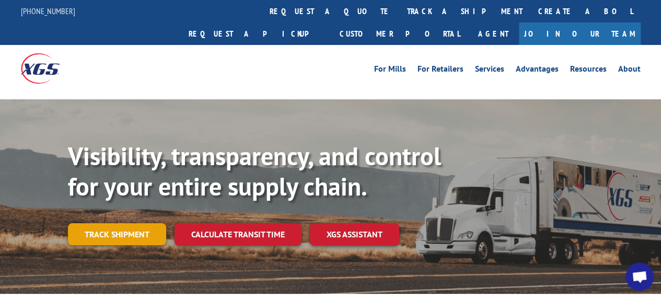  Describe the element at coordinates (588, 71) in the screenshot. I see `a: Resources` at that location.